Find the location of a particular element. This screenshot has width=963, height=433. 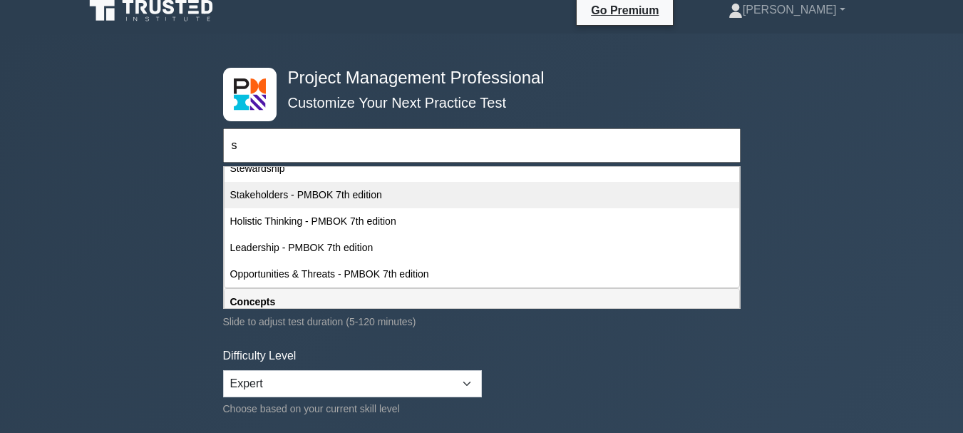

h4: Project Management Professional is located at coordinates (476, 78).